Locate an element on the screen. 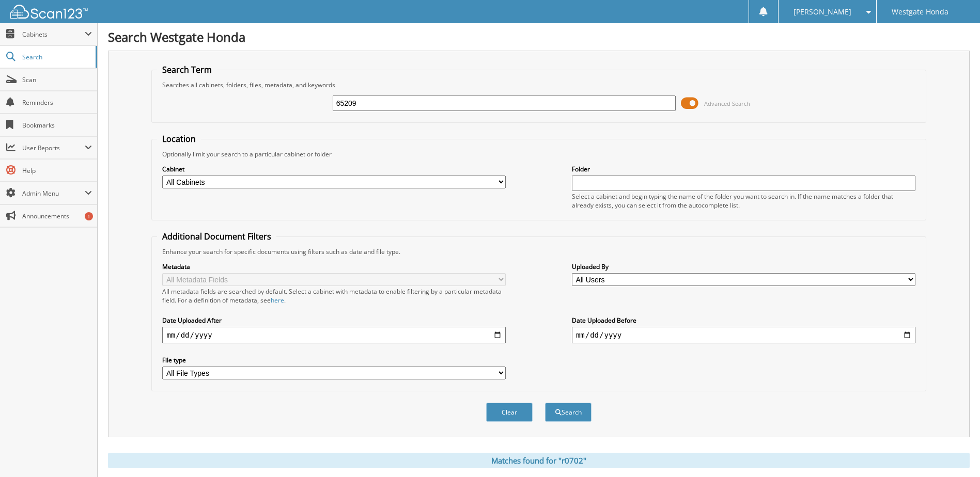 This screenshot has width=980, height=477. div: Optionally limit your search to a particular cabinet or folder is located at coordinates (538, 154).